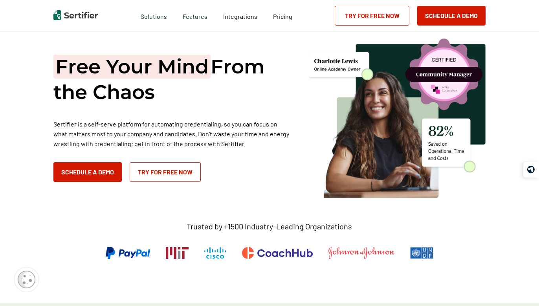 The width and height of the screenshot is (539, 306). What do you see at coordinates (397, 118) in the screenshot?
I see `img: solutions/automation hero` at bounding box center [397, 118].